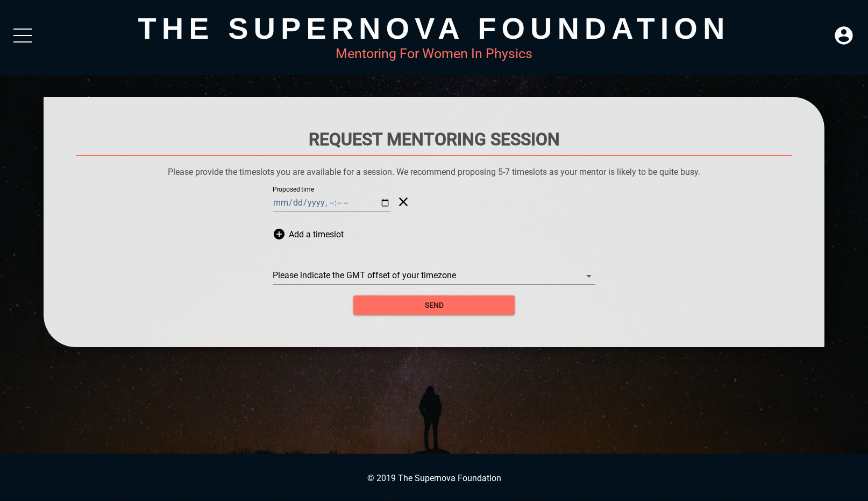 The width and height of the screenshot is (868, 501). I want to click on span: Add a timeslot, so click(316, 234).